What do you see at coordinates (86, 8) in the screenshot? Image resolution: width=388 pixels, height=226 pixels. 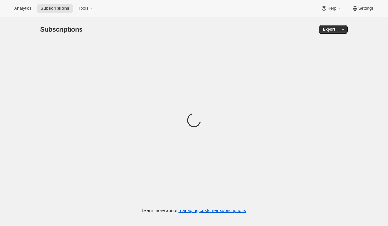 I see `button: Tools` at bounding box center [86, 8].